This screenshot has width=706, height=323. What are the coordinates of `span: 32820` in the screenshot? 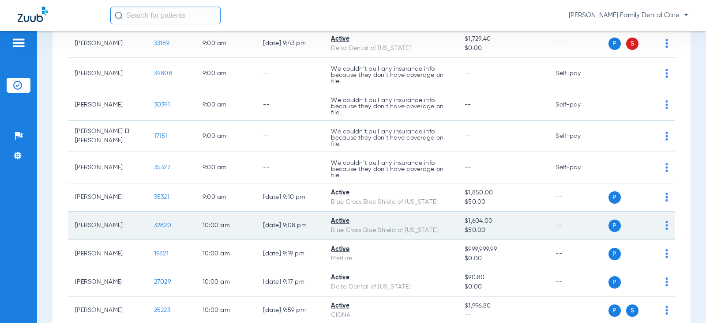 It's located at (162, 225).